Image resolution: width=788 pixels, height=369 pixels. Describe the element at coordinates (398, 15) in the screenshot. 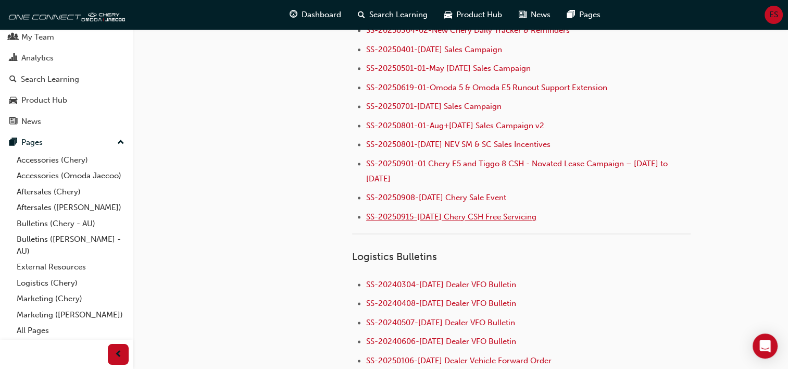

I see `span: Search Learning` at that location.